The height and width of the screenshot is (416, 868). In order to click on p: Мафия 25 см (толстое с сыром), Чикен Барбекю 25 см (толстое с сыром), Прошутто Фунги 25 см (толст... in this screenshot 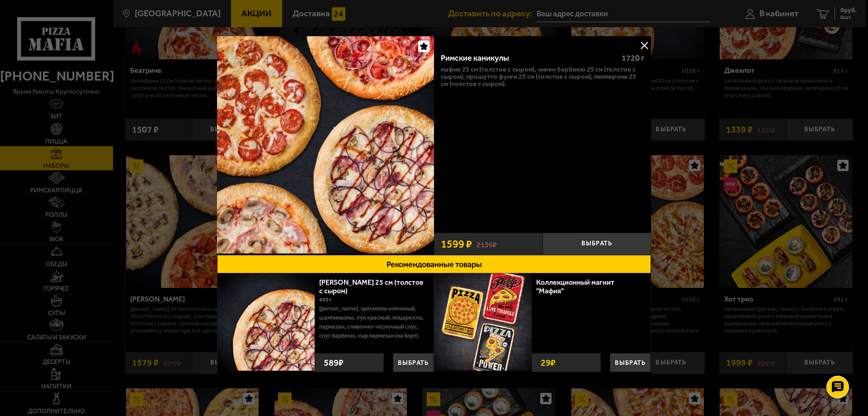, I will do `click(543, 76)`.